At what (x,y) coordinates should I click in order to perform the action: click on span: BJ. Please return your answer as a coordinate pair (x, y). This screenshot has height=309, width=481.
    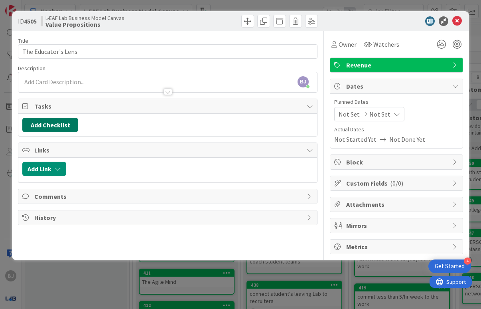
    Looking at the image, I should click on (303, 82).